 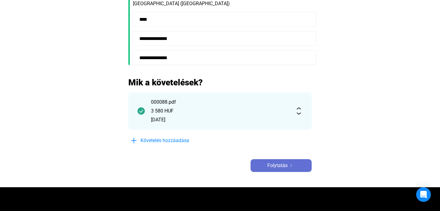 What do you see at coordinates (299, 111) in the screenshot?
I see `img: expand` at bounding box center [299, 111].